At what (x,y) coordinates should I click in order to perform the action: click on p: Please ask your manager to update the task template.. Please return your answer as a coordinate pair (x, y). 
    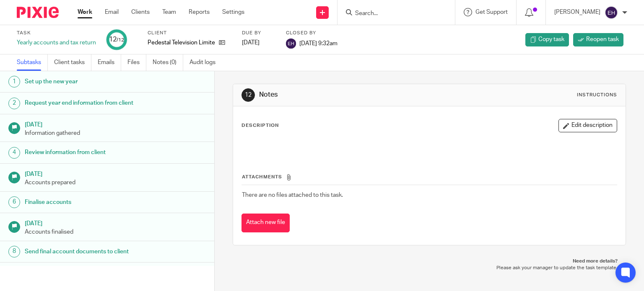
    Looking at the image, I should click on (429, 268).